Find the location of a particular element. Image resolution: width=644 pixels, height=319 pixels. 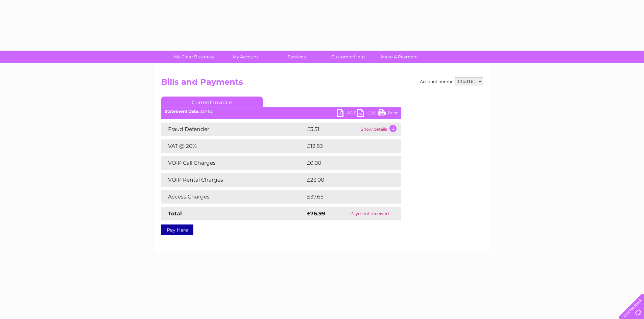

a: Services is located at coordinates (297, 57).